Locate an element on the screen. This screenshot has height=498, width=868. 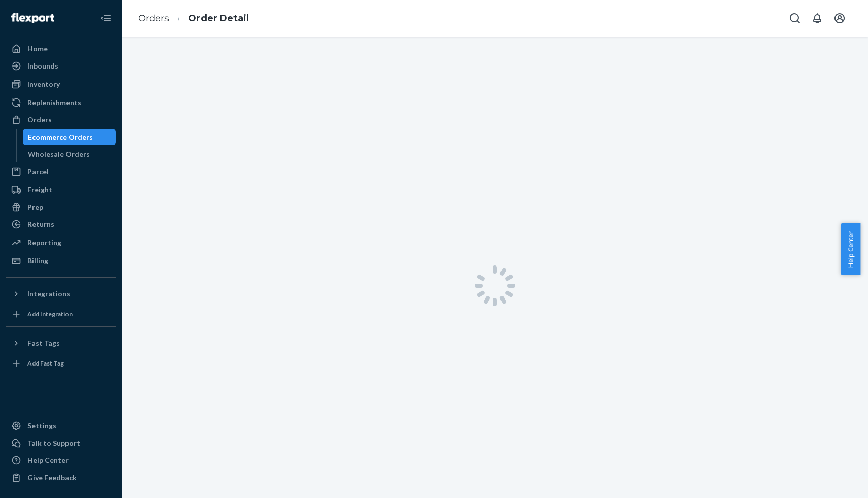
div: Add Fast Tag is located at coordinates (46, 363).